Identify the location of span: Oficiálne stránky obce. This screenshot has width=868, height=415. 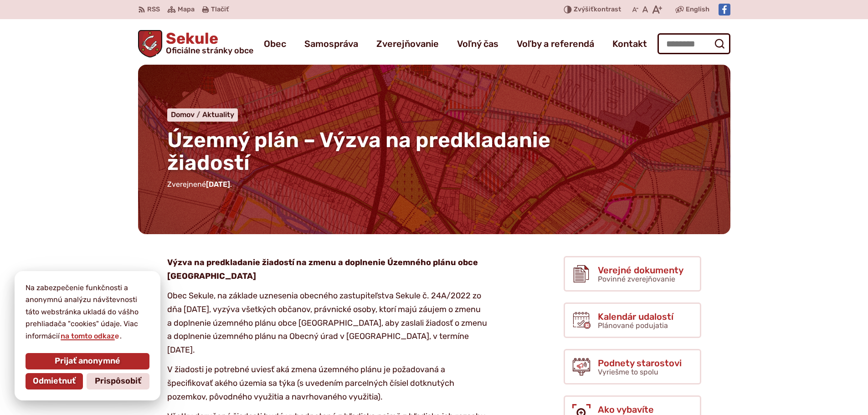
(209, 51).